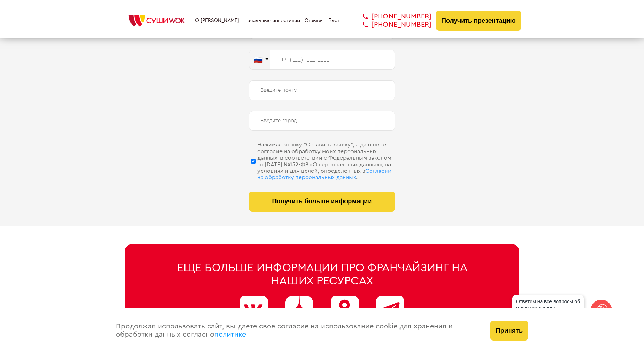  What do you see at coordinates (322, 91) in the screenshot?
I see `input: Введите почту` at bounding box center [322, 91].